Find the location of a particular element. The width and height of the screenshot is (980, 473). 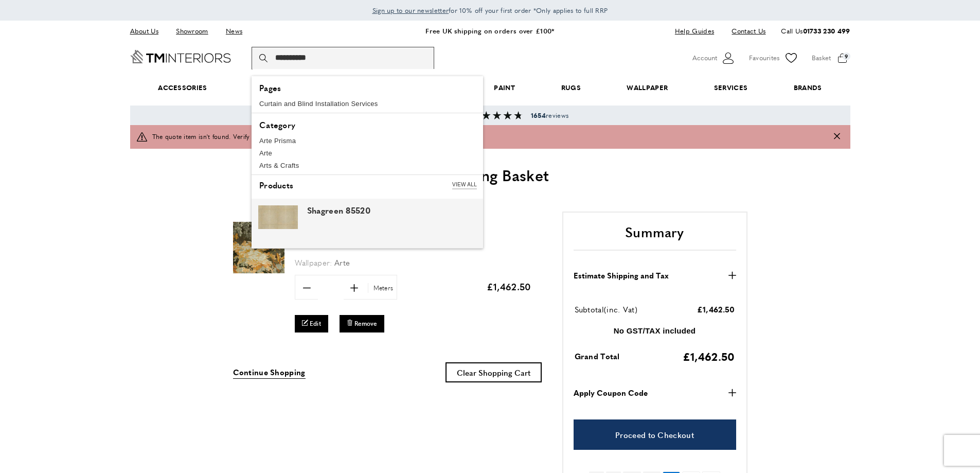

a: Arte Prisma is located at coordinates (367, 141).